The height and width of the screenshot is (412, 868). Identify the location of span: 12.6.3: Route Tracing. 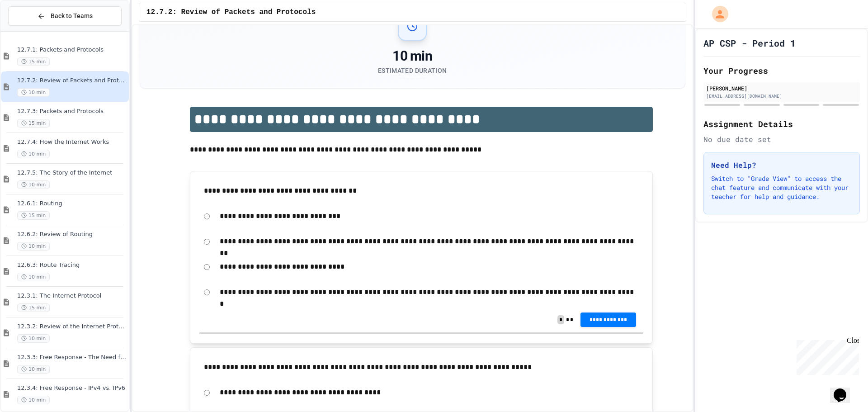
(72, 265).